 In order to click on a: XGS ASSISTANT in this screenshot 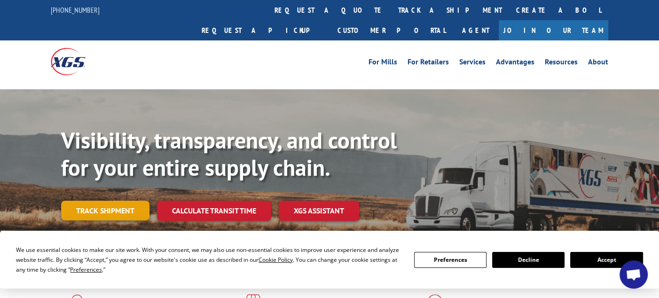, I will do `click(318, 210)`.